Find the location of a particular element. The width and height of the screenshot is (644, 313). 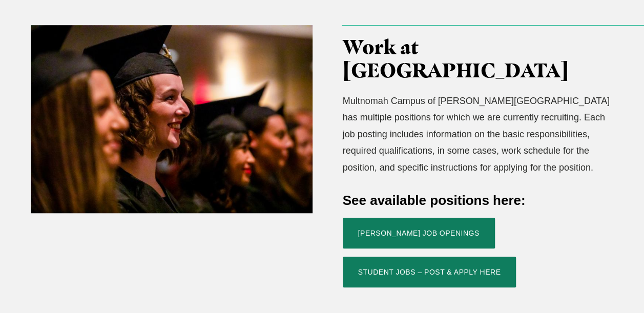

a: Student Jobs – Post & Apply Here is located at coordinates (429, 271).